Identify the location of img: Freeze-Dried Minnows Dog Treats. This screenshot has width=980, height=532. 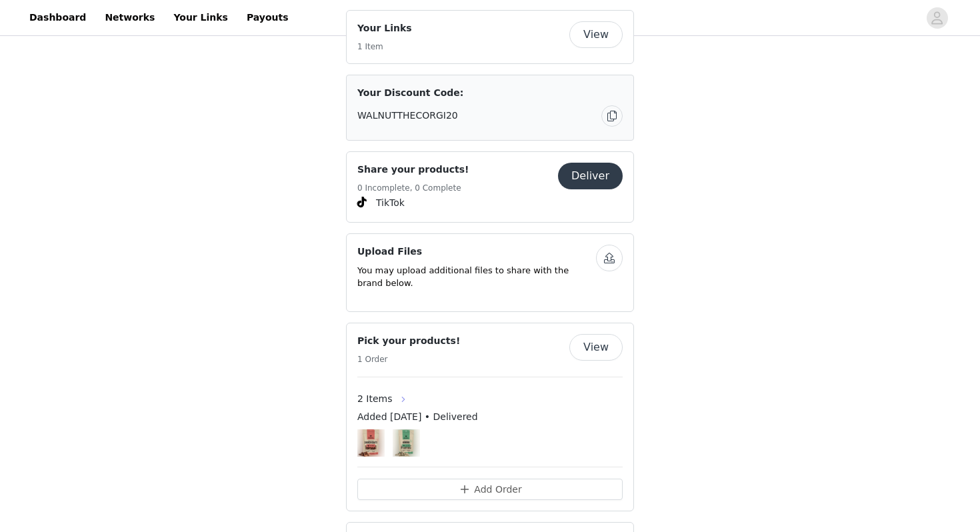
(406, 443).